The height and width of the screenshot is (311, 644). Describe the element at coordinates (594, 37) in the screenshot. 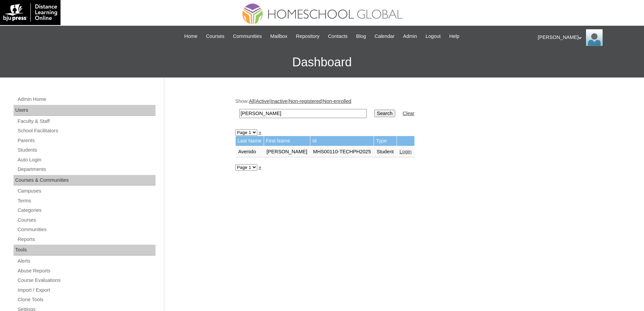

I see `img: Ariane Ebuen` at that location.